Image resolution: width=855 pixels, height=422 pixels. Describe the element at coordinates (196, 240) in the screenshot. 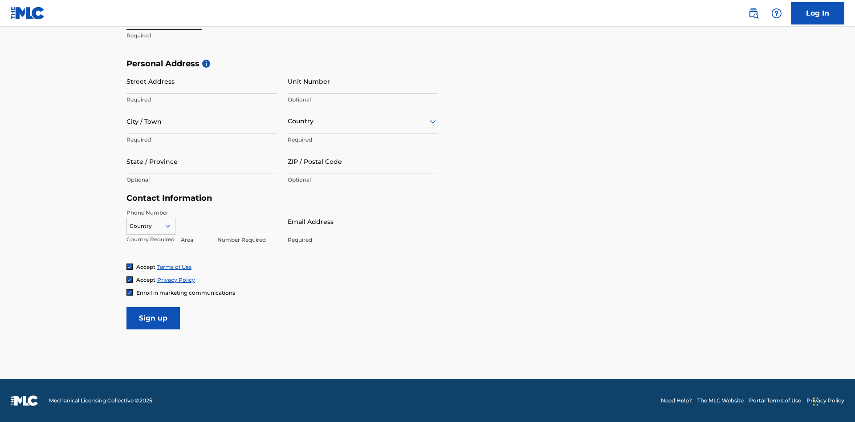

I see `p: Area` at that location.